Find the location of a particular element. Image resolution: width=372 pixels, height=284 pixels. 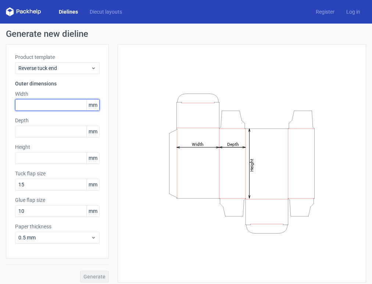

a: Diecut layouts is located at coordinates (106, 12).